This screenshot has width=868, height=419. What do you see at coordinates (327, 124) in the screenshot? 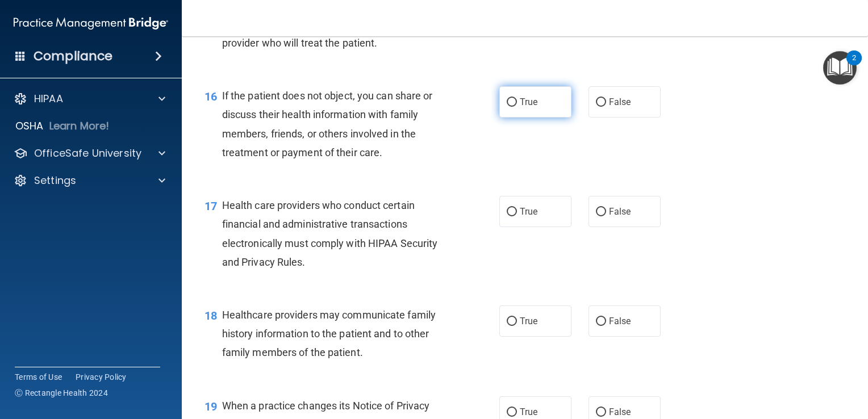
I see `span: If the patient does not object, you can share or discuss their health information with family mem...` at bounding box center [327, 124].